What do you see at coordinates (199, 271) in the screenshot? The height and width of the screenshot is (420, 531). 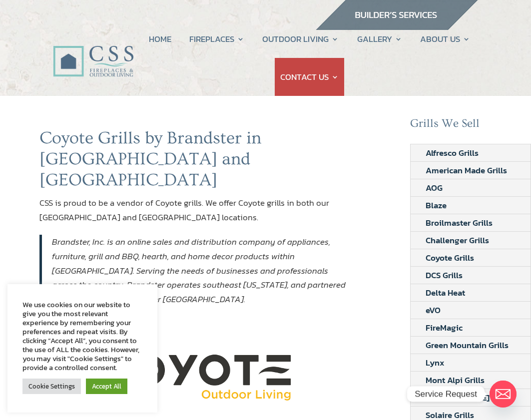 I see `em: Brandster, Inc. is an online sales and distribution company of appliances, furniture, grill and B...` at bounding box center [199, 271].